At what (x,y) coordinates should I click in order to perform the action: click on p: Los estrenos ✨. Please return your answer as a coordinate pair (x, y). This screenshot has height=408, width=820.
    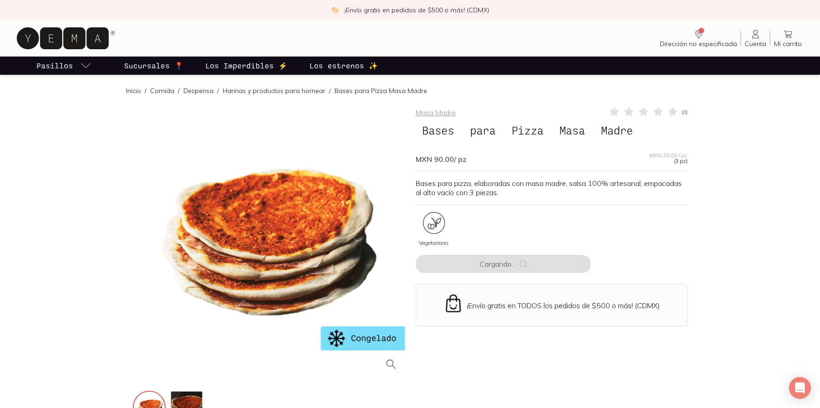
    Looking at the image, I should click on (344, 66).